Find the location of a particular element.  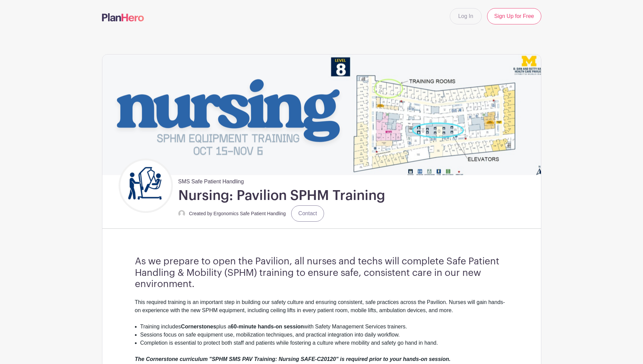

img: default-ce2991bfa6775e67f084385cd625a349d9dcbb7a52a09fb2fda1e96e2d18dcdb.png is located at coordinates (182, 213).